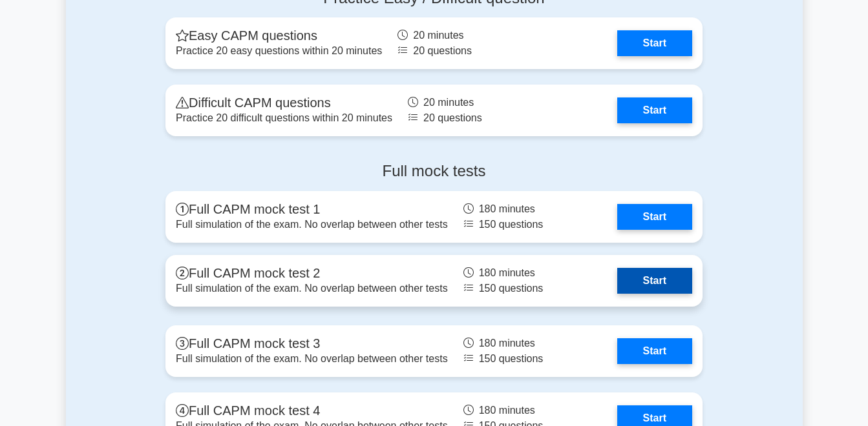 The width and height of the screenshot is (868, 426). Describe the element at coordinates (434, 171) in the screenshot. I see `h4: Full mock tests` at that location.